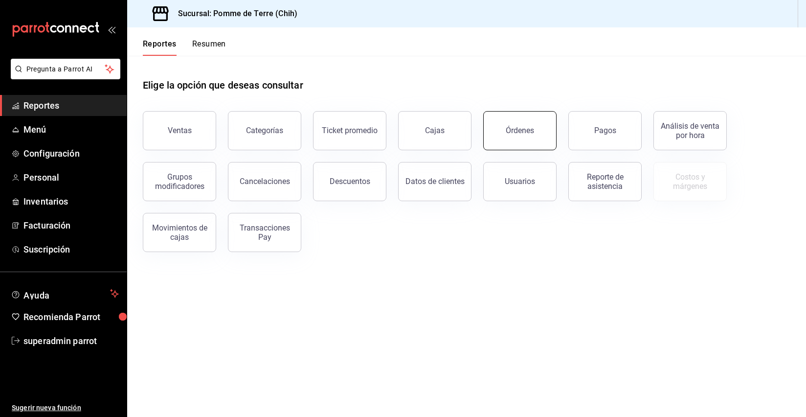  I want to click on span: Pregunta a Parrot AI, so click(66, 69).